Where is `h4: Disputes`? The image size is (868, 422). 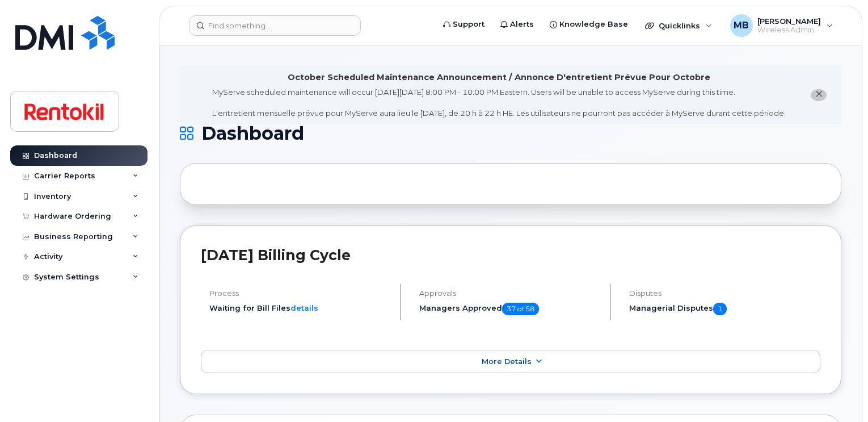 h4: Disputes is located at coordinates (724, 293).